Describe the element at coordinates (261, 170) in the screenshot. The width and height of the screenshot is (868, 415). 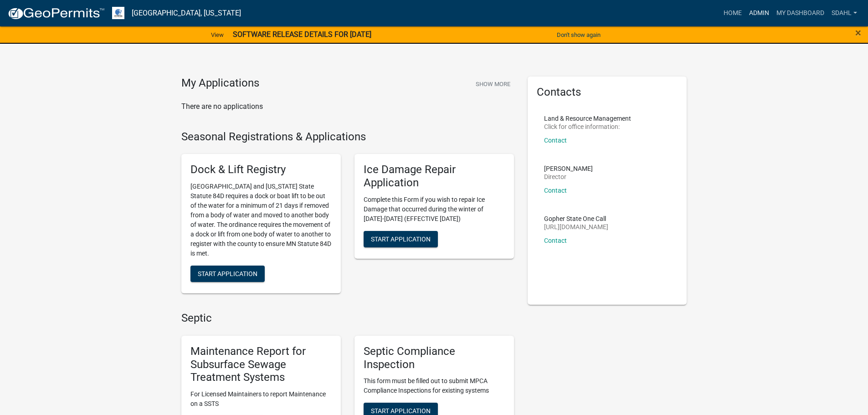
I see `h5: Dock & Lift Registry` at that location.